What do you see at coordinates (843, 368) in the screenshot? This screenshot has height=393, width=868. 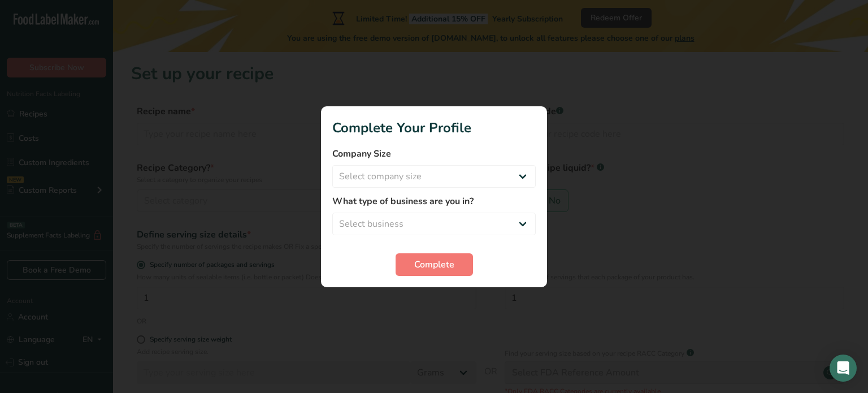 I see `div: Open Intercom Messenger` at bounding box center [843, 368].